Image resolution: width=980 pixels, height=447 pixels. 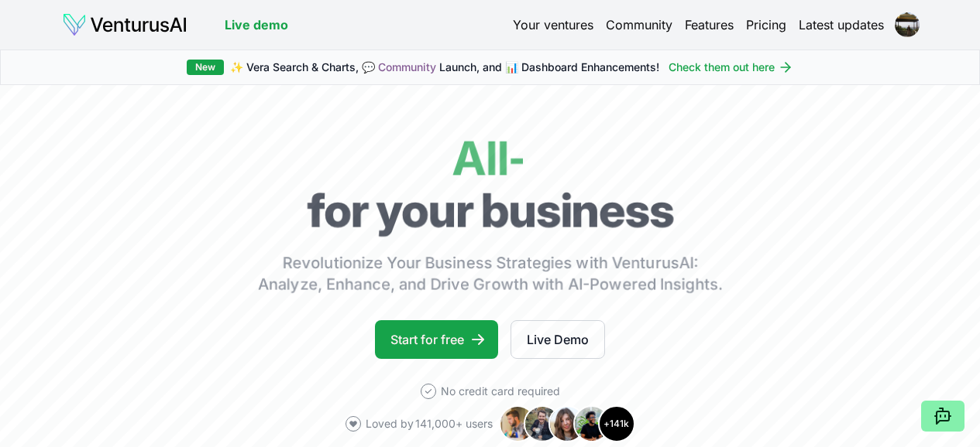 I want to click on a: Live Demo, so click(x=558, y=340).